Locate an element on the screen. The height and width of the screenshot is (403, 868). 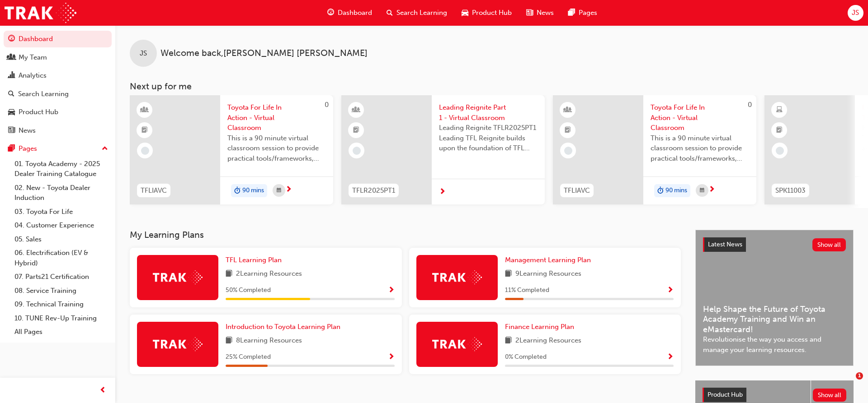
a: 03. Toyota For Life is located at coordinates (61, 212).